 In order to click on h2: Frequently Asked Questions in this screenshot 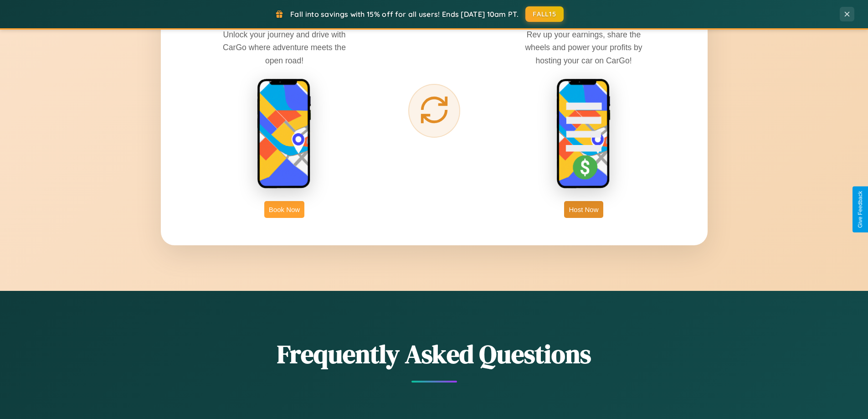, I will do `click(434, 353)`.